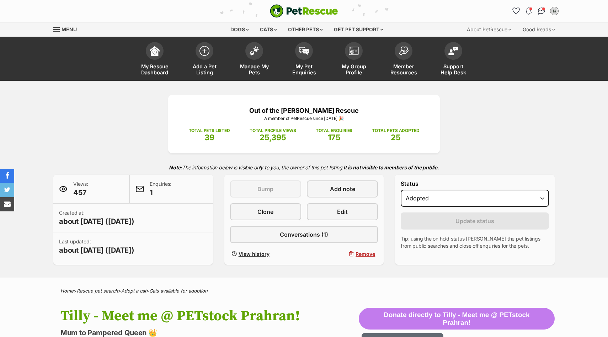 The height and width of the screenshot is (337, 608). What do you see at coordinates (541, 11) in the screenshot?
I see `a: Conversations` at bounding box center [541, 11].